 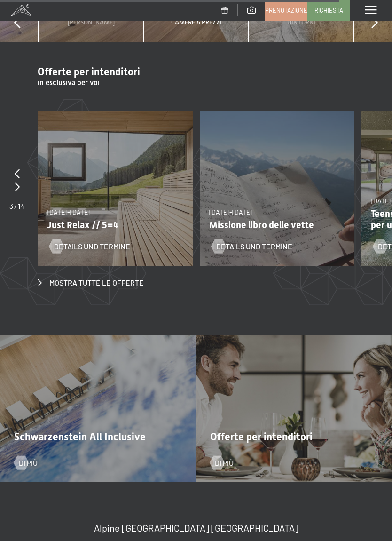 What do you see at coordinates (11, 205) in the screenshot?
I see `span: 3` at bounding box center [11, 205].